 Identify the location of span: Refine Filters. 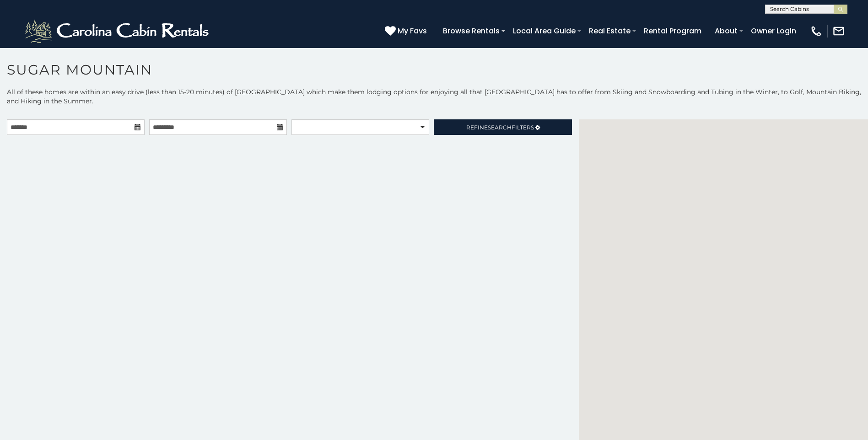
(500, 127).